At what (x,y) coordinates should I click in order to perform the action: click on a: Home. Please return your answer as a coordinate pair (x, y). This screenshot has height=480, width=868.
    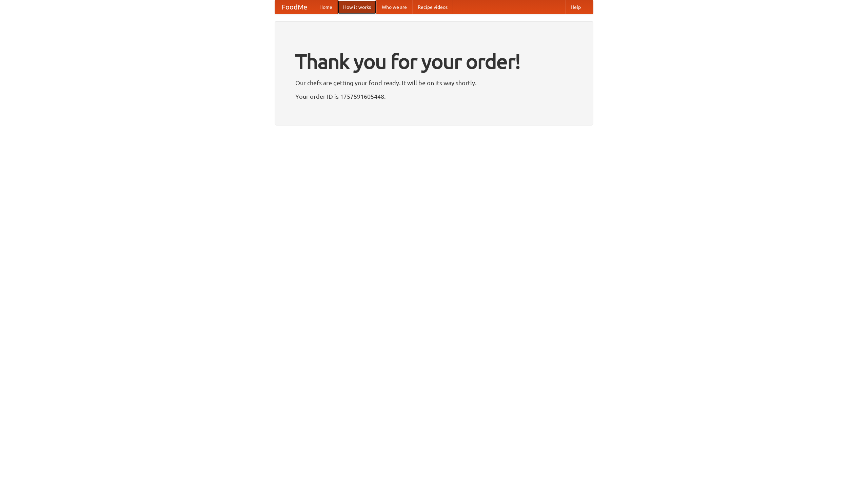
    Looking at the image, I should click on (326, 7).